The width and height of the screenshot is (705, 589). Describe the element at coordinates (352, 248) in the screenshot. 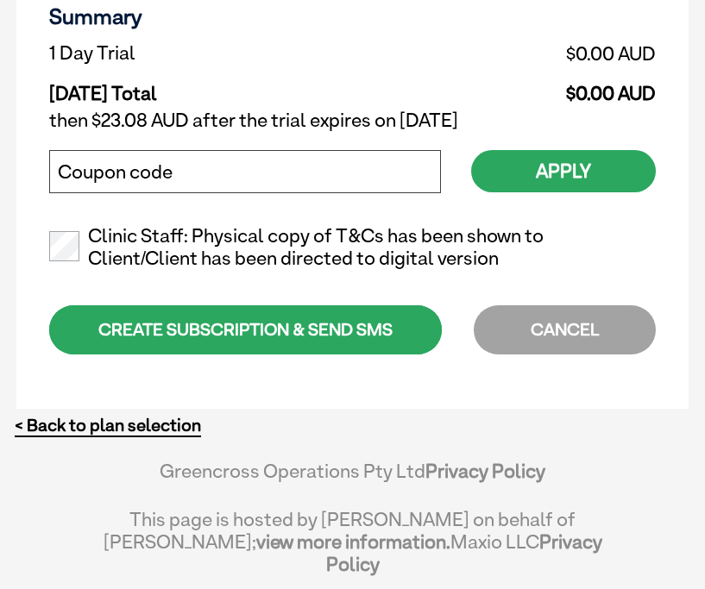

I see `label: Clinic Staff: Physical copy of T&Cs has been shown to Client/Client has been directed to digital ...` at that location.